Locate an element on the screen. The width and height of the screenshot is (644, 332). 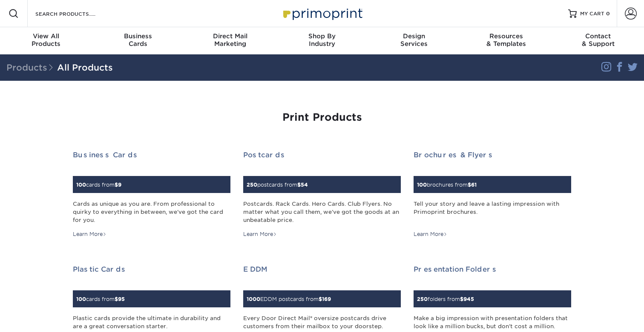
span: 1000 is located at coordinates (253, 299).